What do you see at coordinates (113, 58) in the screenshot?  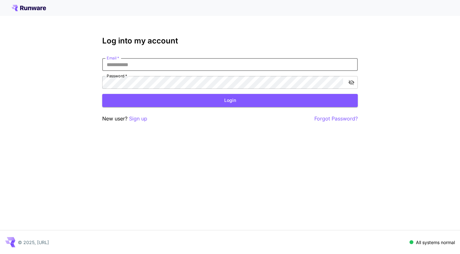 I see `label: Email` at bounding box center [113, 58].